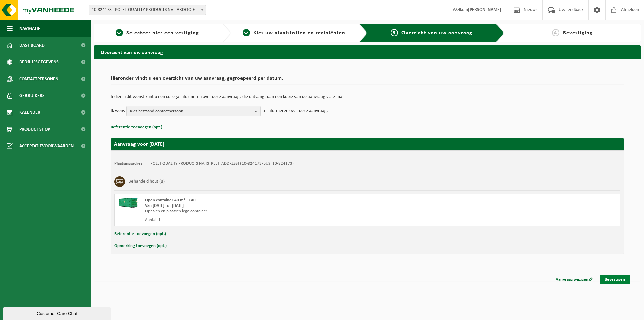 The width and height of the screenshot is (644, 320). Describe the element at coordinates (367, 80) in the screenshot. I see `h2: Hieronder vindt u een overzicht van uw aanvraag, gegroepeerd per datum.` at that location.